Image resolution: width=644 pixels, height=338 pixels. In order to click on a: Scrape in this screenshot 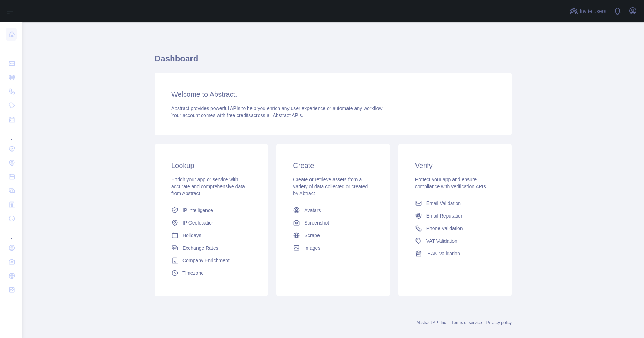, I will do `click(333, 236)`.